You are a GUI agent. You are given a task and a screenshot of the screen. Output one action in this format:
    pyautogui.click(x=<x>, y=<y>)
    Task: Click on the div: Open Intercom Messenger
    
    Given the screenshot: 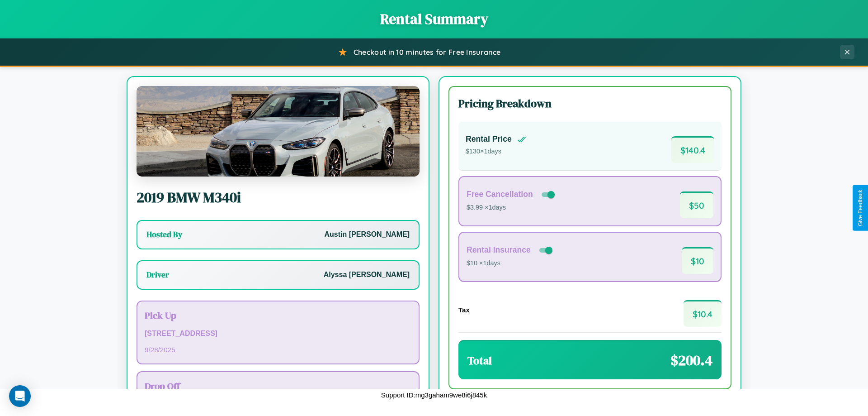 What is the action you would take?
    pyautogui.click(x=20, y=396)
    